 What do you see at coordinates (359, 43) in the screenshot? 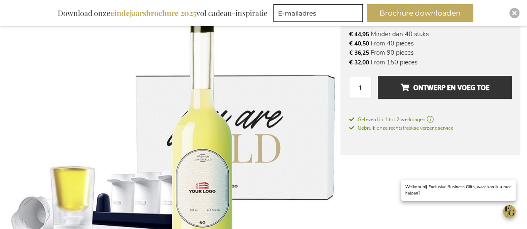
I see `span: € 40,50` at bounding box center [359, 43].